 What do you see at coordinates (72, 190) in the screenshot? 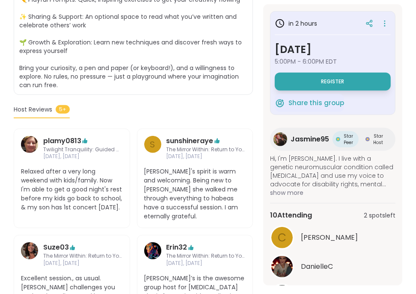
I see `span: Relaxed after a very long weekend with kids/family. Now I'm able to get a good night's rest befor...` at bounding box center [72, 190].